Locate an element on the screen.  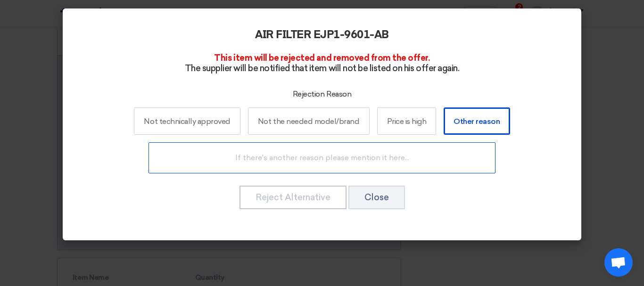
font: Close is located at coordinates (377, 198).